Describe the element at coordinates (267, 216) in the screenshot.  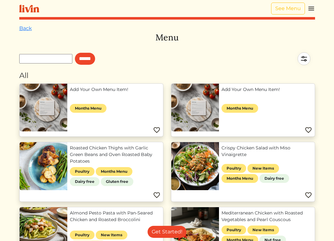
I see `a: Mediterranean Chicken with Roasted Vegetables and Pearl Couscous` at that location.